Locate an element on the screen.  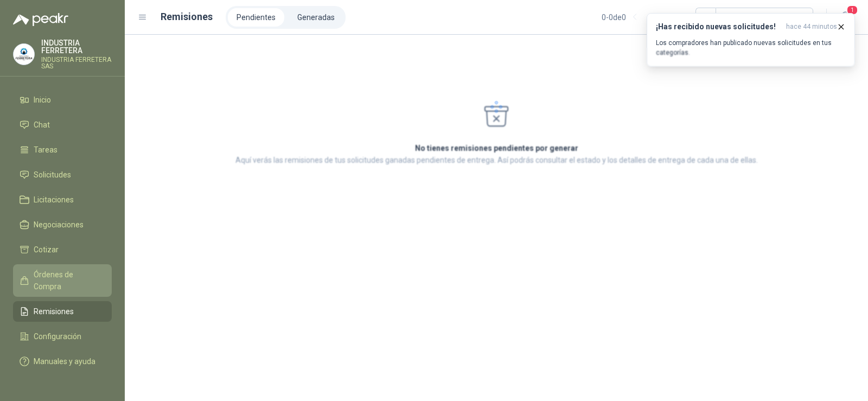
h1: Remisiones is located at coordinates (187, 17).